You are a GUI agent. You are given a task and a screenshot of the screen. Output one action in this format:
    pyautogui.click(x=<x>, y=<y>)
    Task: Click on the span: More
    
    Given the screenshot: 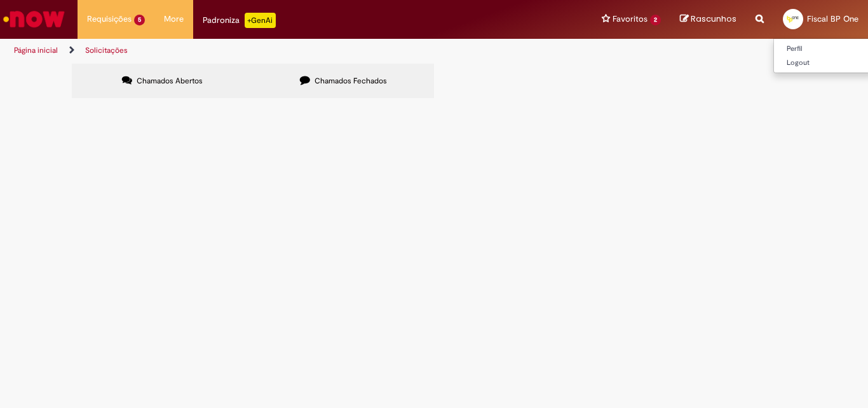 What is the action you would take?
    pyautogui.click(x=174, y=19)
    